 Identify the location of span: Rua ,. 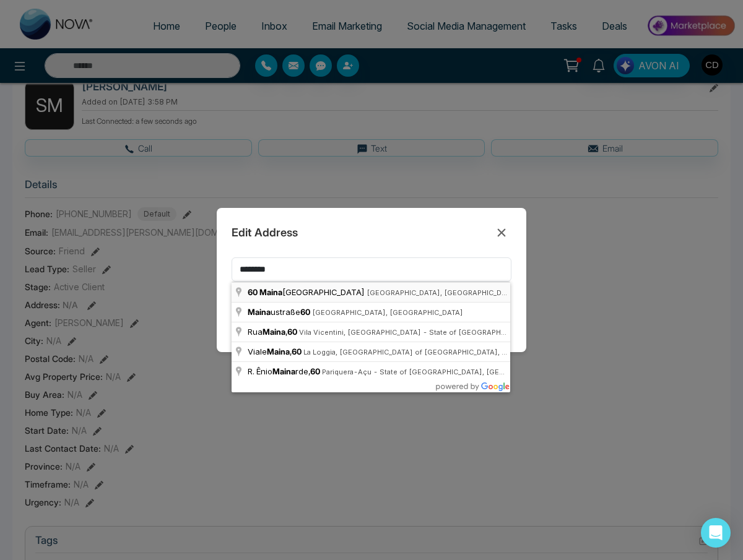
(273, 332).